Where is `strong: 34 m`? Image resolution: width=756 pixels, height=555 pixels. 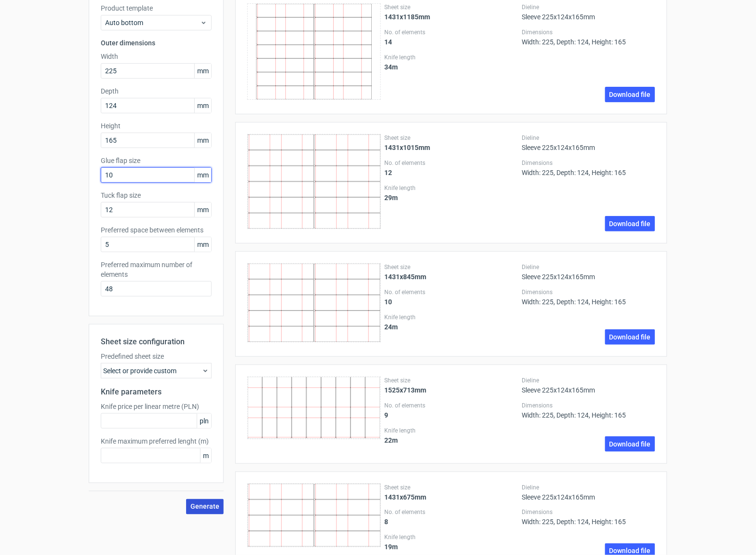
strong: 34 m is located at coordinates (391, 67).